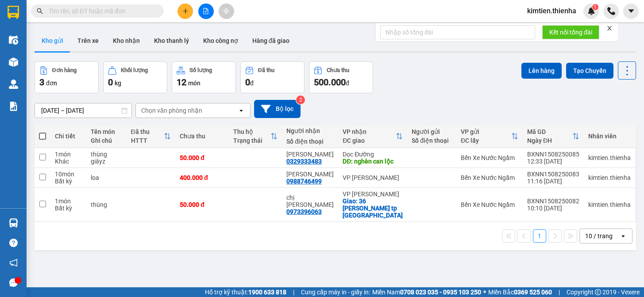  I want to click on div: Đã thu, so click(147, 132).